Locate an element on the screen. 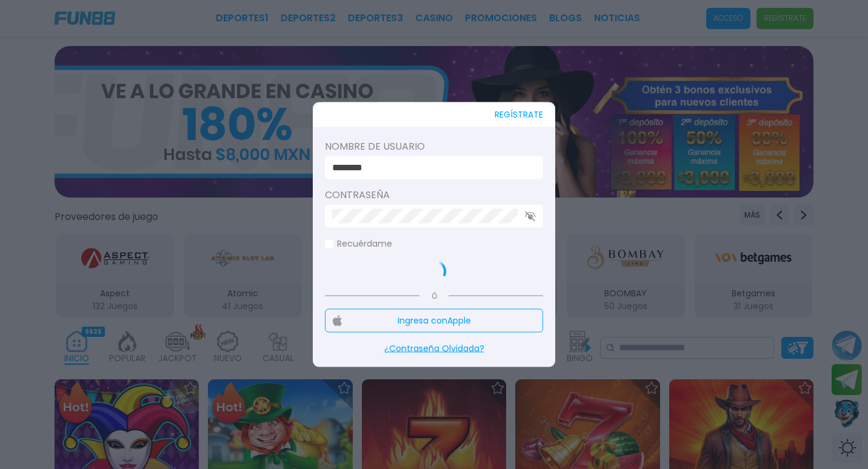 The height and width of the screenshot is (469, 868). p: Ó is located at coordinates (434, 296).